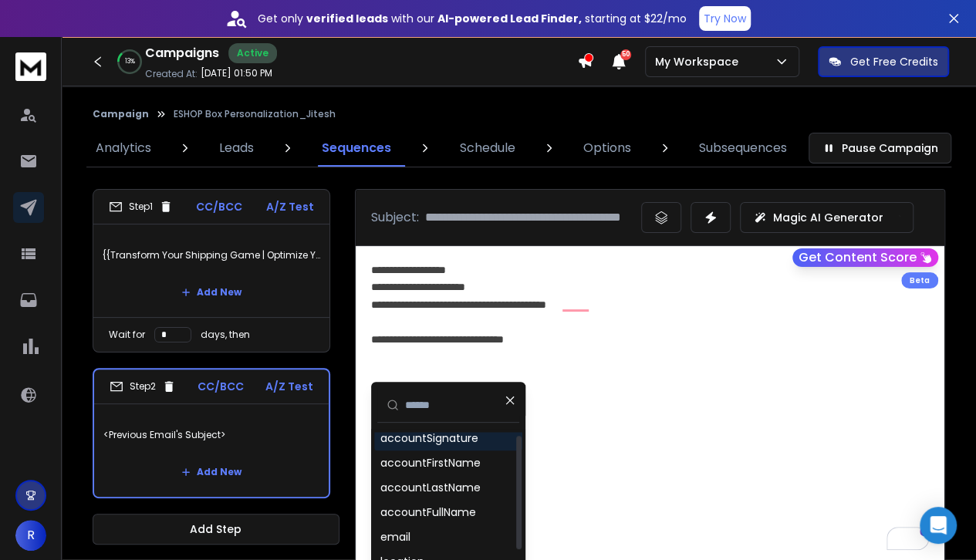 This screenshot has height=560, width=976. I want to click on a: Schedule, so click(488, 148).